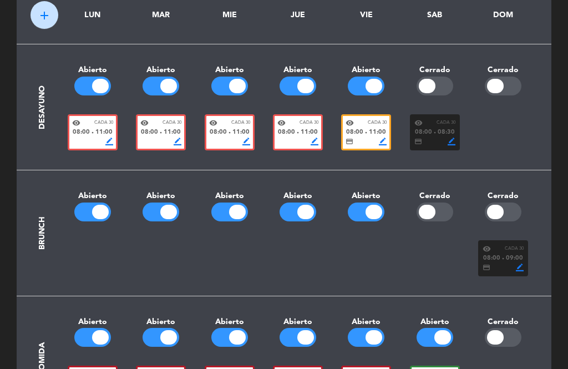 This screenshot has height=369, width=568. Describe the element at coordinates (366, 15) in the screenshot. I see `div: VIE` at that location.